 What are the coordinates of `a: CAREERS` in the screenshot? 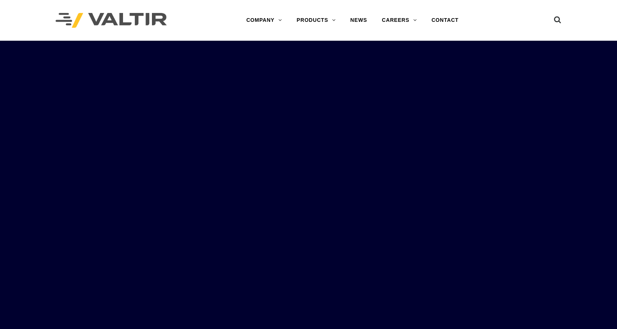 It's located at (399, 20).